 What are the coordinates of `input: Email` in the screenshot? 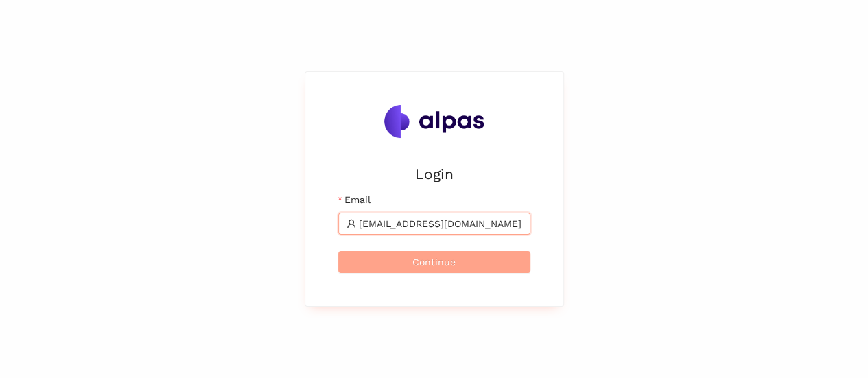 It's located at (440, 224).